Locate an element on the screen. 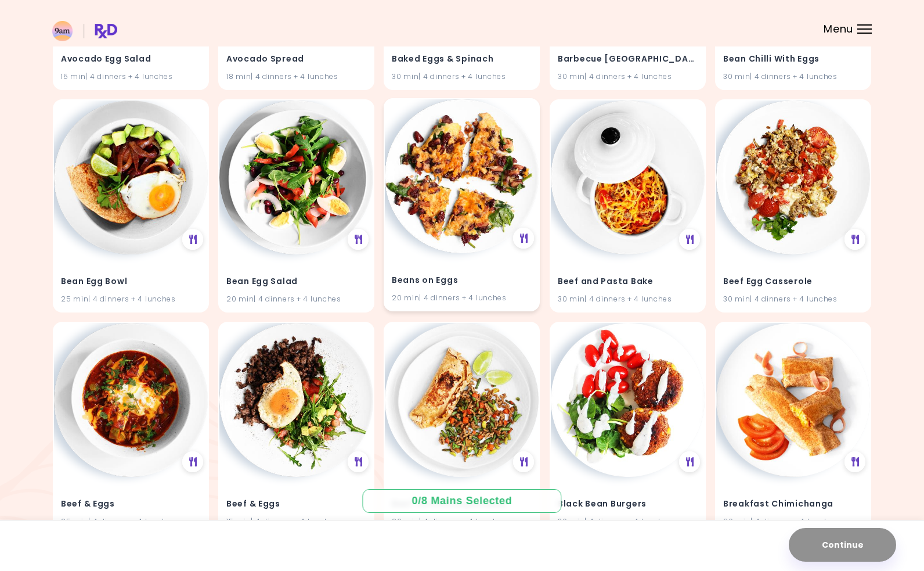 Image resolution: width=924 pixels, height=571 pixels. div: 0 / 8 Mains Selected is located at coordinates (462, 501).